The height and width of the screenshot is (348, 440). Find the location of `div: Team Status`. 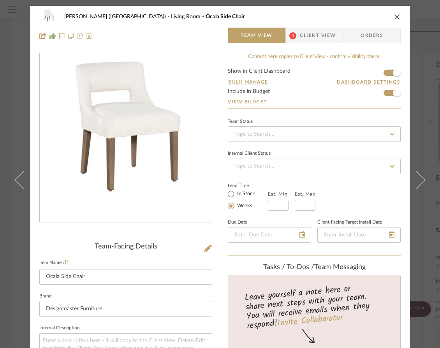

div: Team Status is located at coordinates (240, 122).